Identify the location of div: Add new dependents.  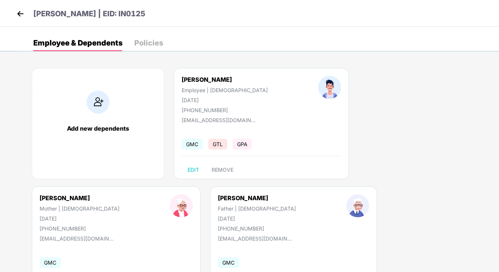
(98, 128).